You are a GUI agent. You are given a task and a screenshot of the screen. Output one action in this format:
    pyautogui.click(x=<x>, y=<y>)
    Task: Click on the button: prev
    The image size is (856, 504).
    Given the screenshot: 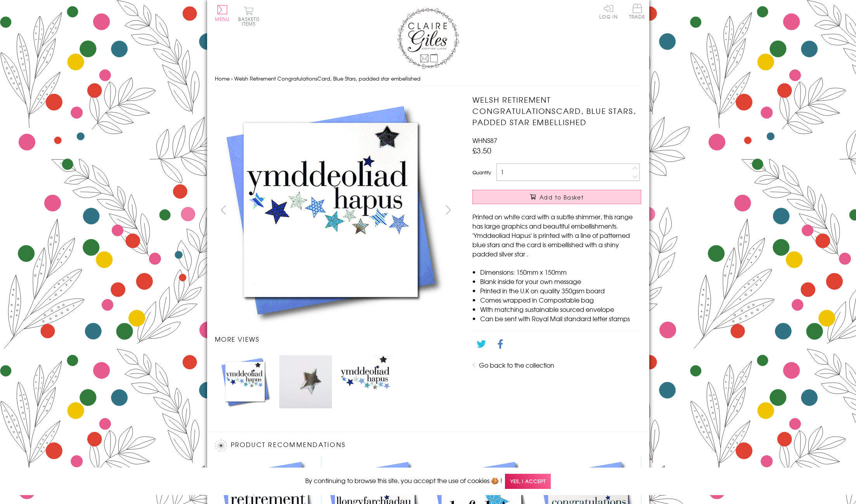 What is the action you would take?
    pyautogui.click(x=224, y=210)
    